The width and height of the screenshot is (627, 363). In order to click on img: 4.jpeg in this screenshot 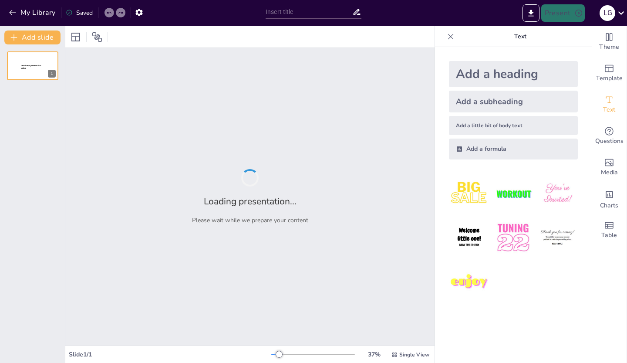, I will do `click(469, 237)`.